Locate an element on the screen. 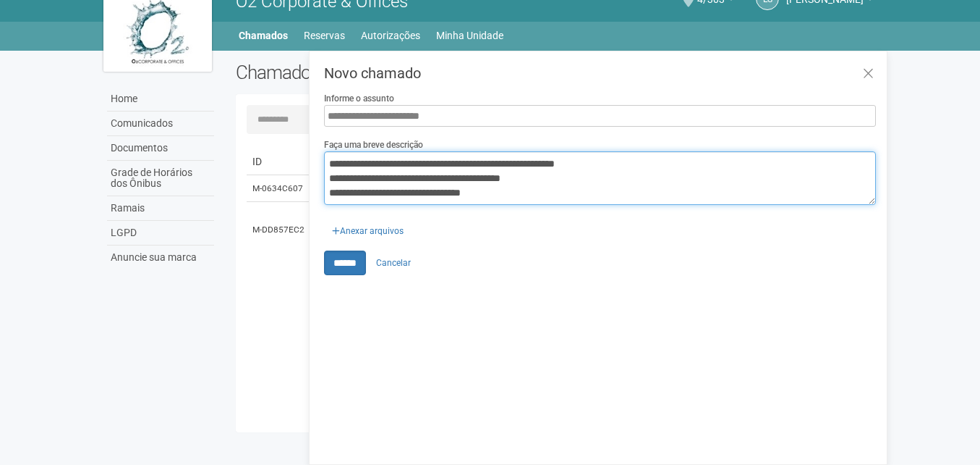  label: Faça uma breve descrição is located at coordinates (374, 144).